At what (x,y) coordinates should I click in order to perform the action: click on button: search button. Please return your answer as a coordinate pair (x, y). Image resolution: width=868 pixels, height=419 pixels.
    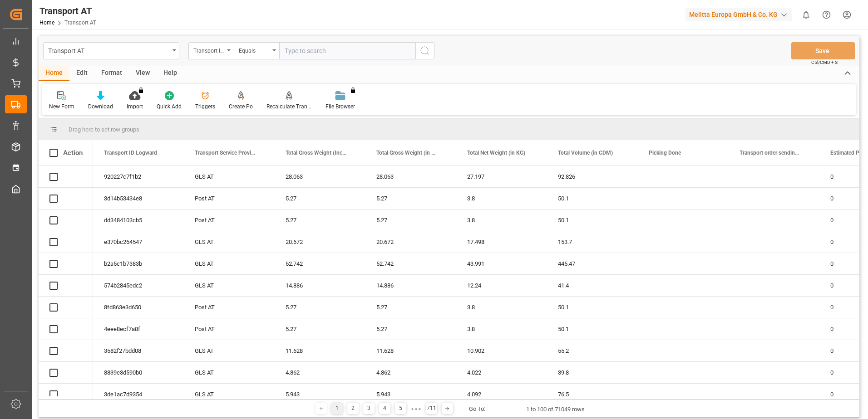
    Looking at the image, I should click on (425, 51).